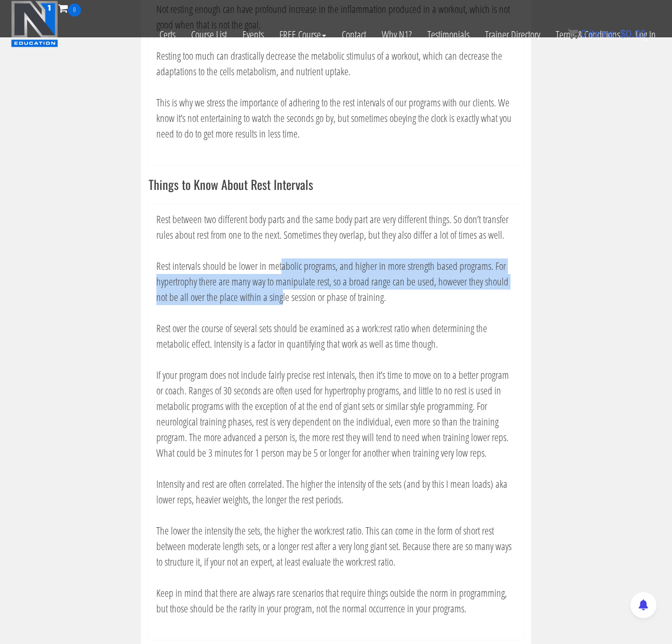 This screenshot has height=644, width=672. What do you see at coordinates (573, 34) in the screenshot?
I see `img: icon11.png` at bounding box center [573, 34].